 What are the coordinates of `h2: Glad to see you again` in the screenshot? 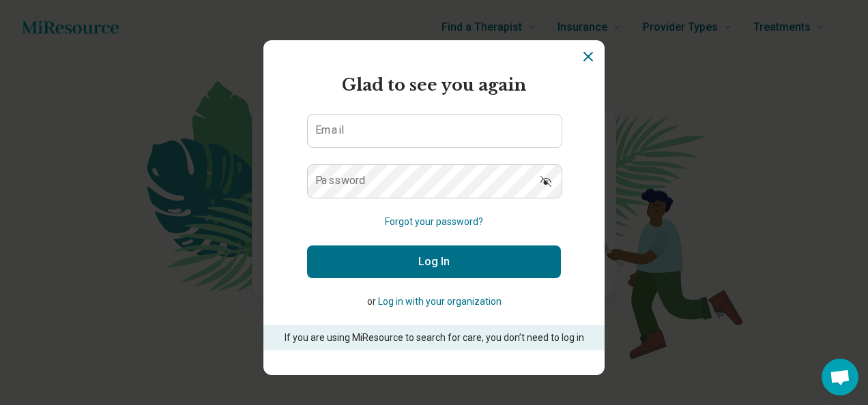 It's located at (434, 85).